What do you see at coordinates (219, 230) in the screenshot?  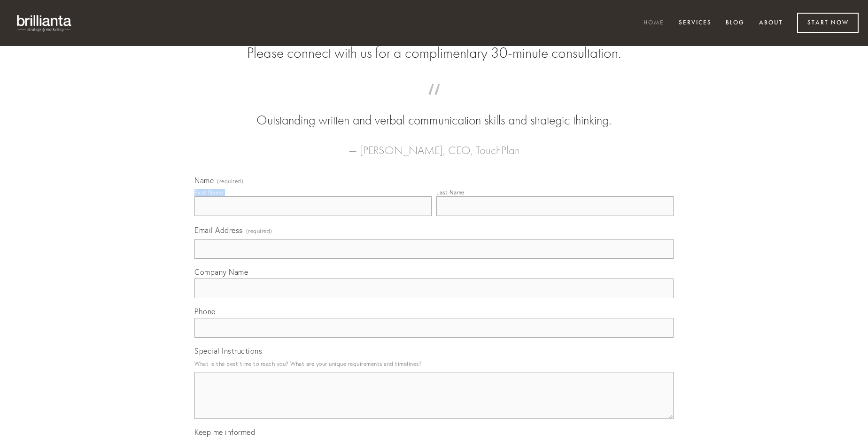 I see `span: Email Address` at bounding box center [219, 230].